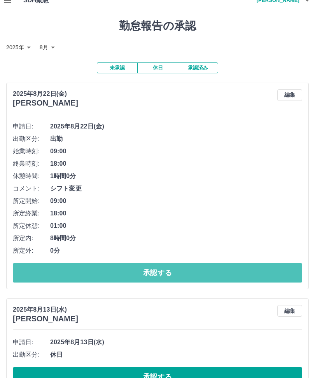  I want to click on button: 承認済み, so click(198, 68).